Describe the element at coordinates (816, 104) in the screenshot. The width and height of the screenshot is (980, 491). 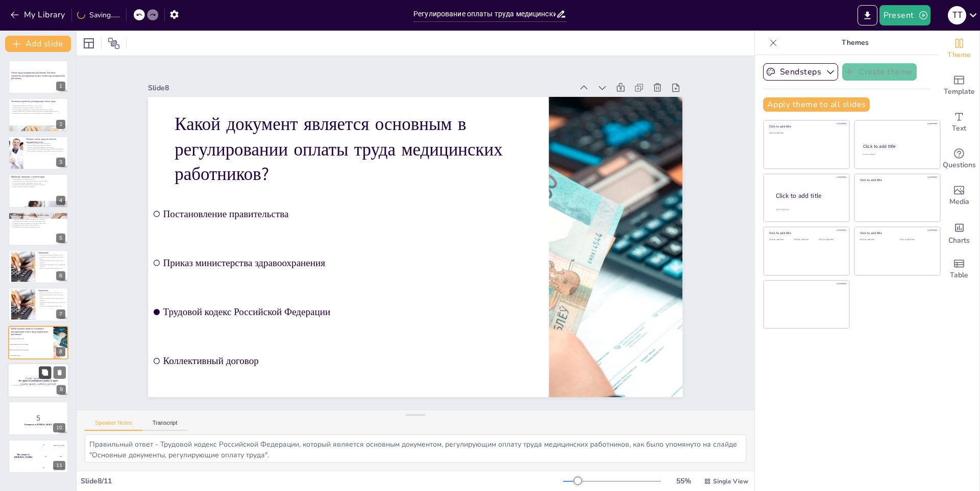
I see `button: Apply theme to all slides` at that location.